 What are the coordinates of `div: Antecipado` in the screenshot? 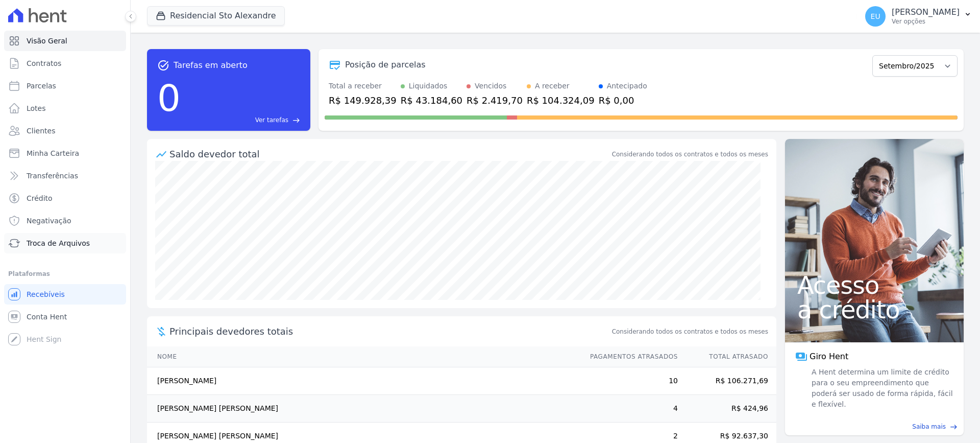 It's located at (627, 86).